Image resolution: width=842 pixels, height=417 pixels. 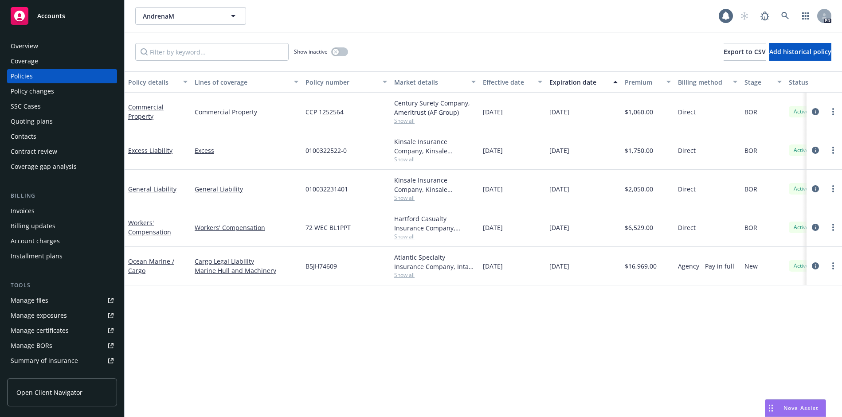 I want to click on span: B5JH74609, so click(x=321, y=266).